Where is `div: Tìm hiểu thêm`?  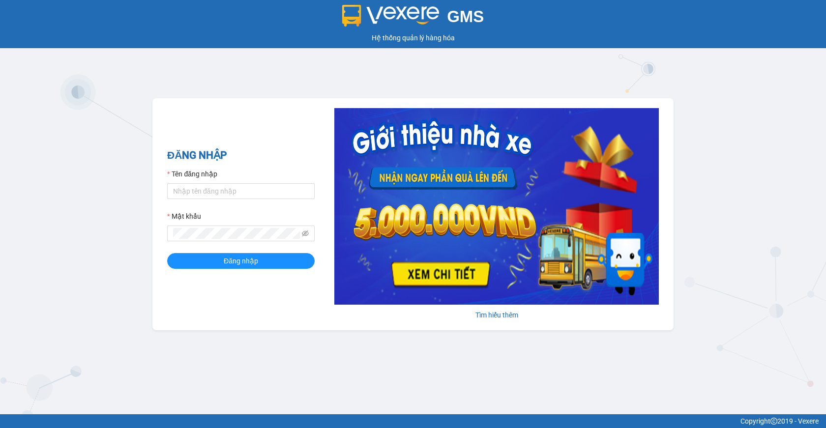 div: Tìm hiểu thêm is located at coordinates (497, 315).